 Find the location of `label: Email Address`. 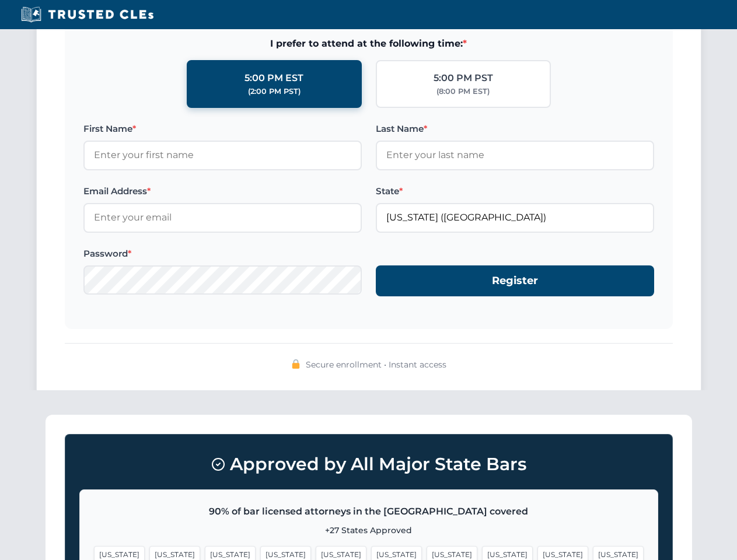

label: Email Address is located at coordinates (222, 191).